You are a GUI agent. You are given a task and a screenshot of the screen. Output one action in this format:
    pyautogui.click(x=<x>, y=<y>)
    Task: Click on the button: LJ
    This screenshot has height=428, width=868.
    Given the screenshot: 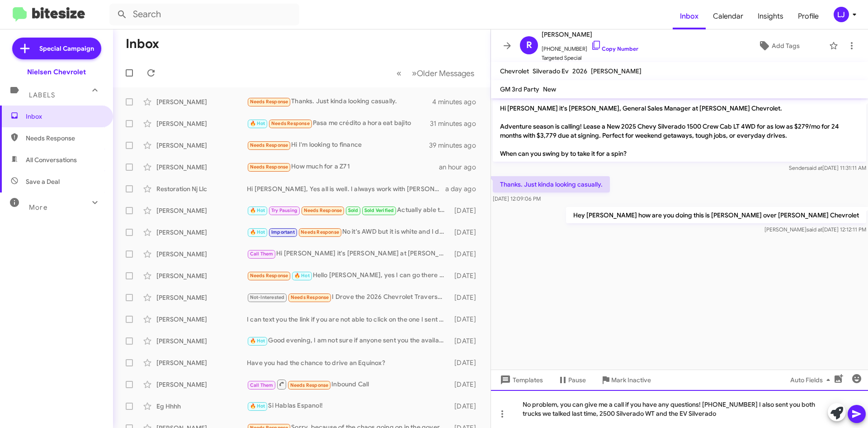 What is the action you would take?
    pyautogui.click(x=842, y=14)
    